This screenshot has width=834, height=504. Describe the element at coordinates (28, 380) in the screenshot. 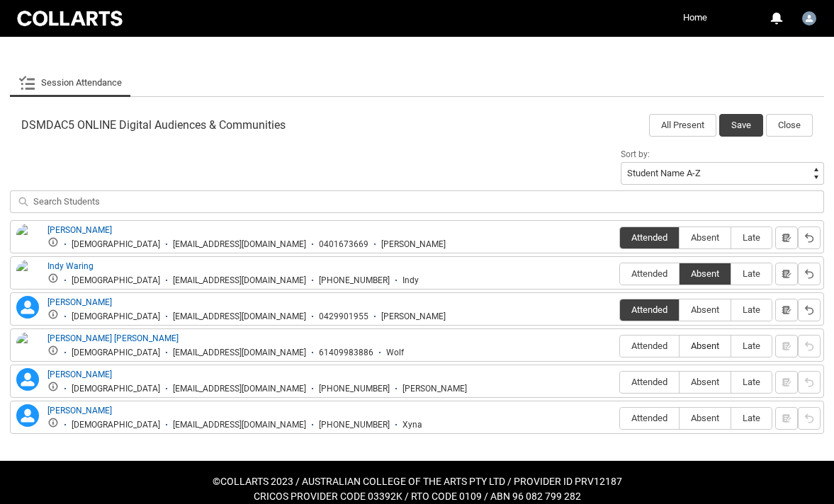

I see `lightning-icon: Tatum Mortimer` at that location.